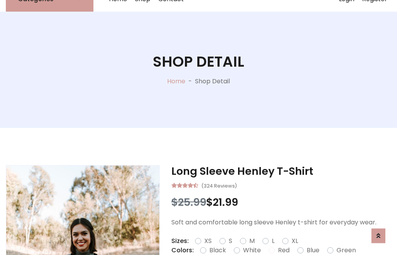 The image size is (397, 255). Describe the element at coordinates (176, 81) in the screenshot. I see `a: Home` at that location.